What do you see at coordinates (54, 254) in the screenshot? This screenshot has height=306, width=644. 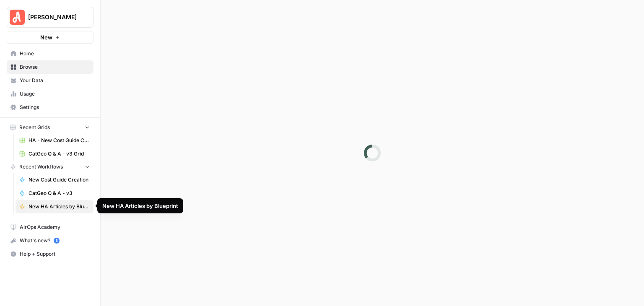 I see `span: Help + Support` at bounding box center [54, 254].